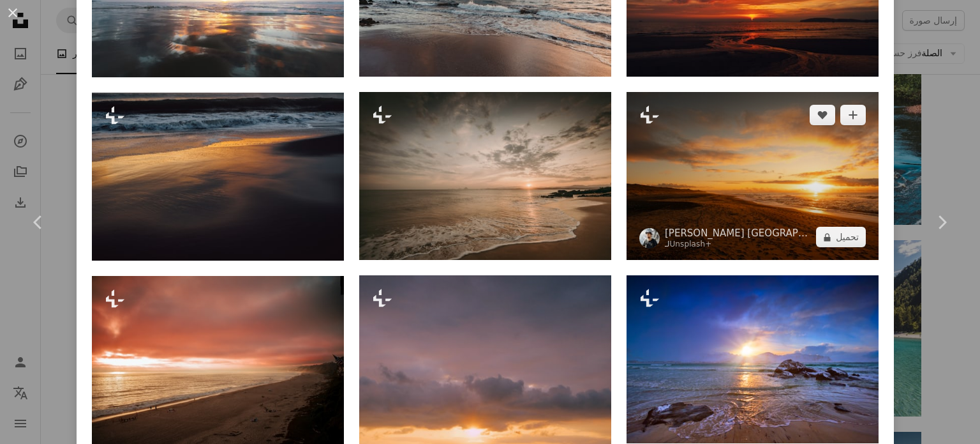 The width and height of the screenshot is (980, 444). Describe the element at coordinates (485, 175) in the screenshot. I see `a: تغرب الشمس فوق الماء على الشاطئ` at that location.